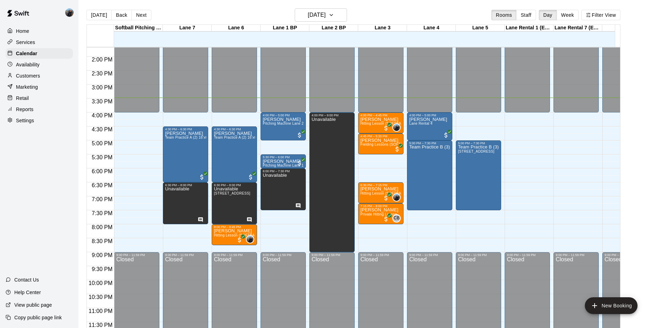 This screenshot has height=328, width=656. I want to click on span: 2:00 PM, so click(102, 59).